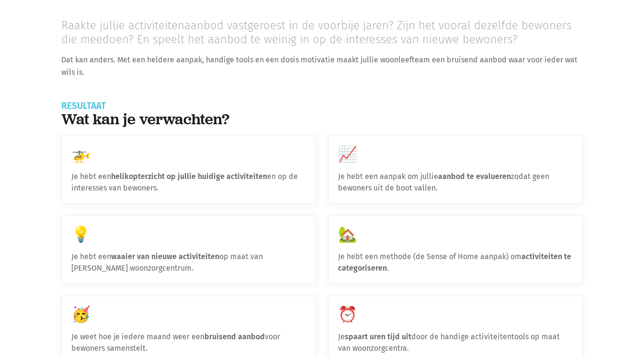 The height and width of the screenshot is (357, 644). What do you see at coordinates (455, 169) in the screenshot?
I see `div: Je hebt een aanpak om jullie zodat geen bewoners uit de boot vallen.` at bounding box center [455, 169].